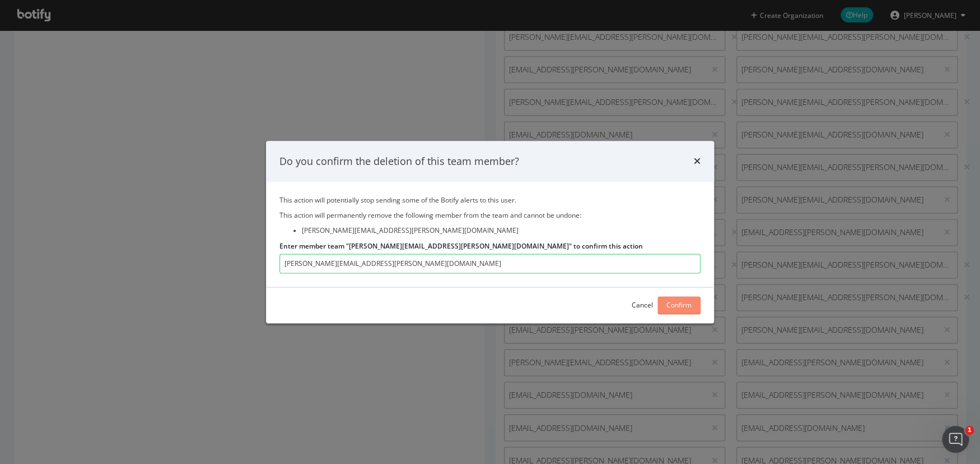 Image resolution: width=980 pixels, height=464 pixels. What do you see at coordinates (490, 232) in the screenshot?
I see `div: modal` at bounding box center [490, 232].